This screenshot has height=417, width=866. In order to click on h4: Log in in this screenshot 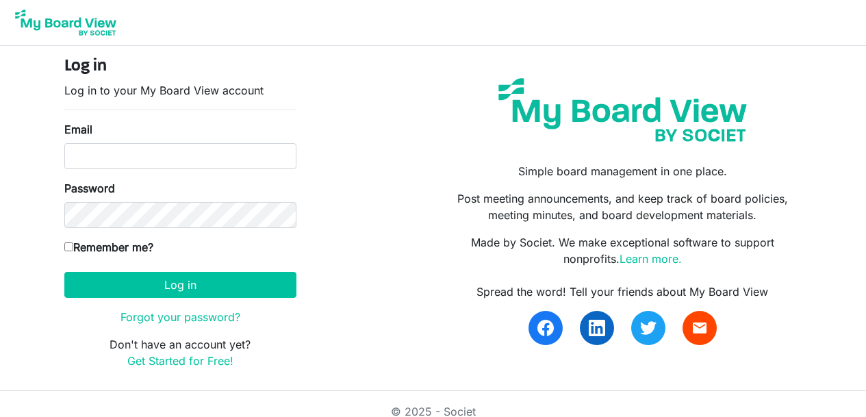, I will do `click(180, 66)`.